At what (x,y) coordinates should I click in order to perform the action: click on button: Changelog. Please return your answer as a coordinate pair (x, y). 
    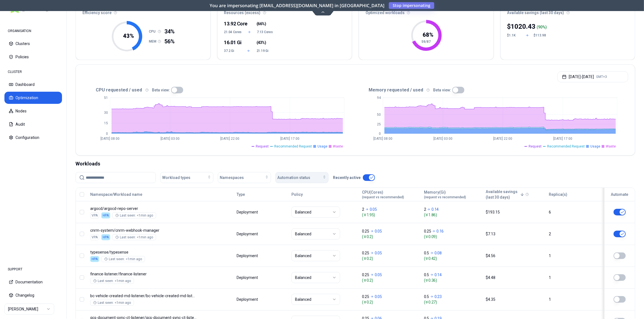
    Looking at the image, I should click on (33, 295).